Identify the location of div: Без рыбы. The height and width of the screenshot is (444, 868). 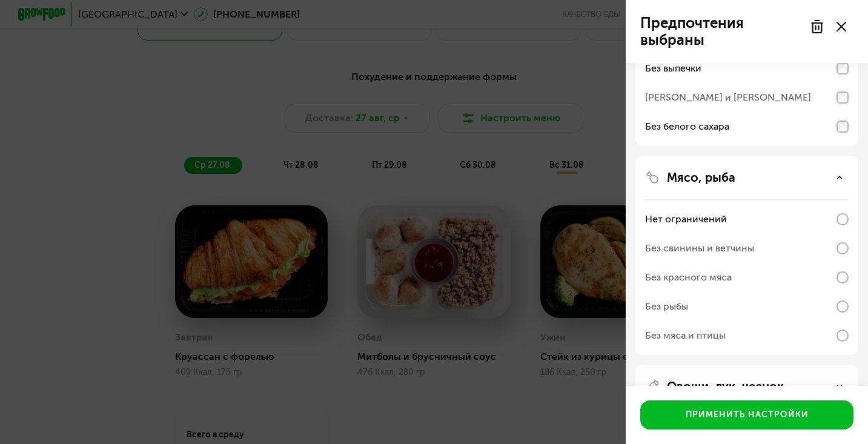
(666, 307).